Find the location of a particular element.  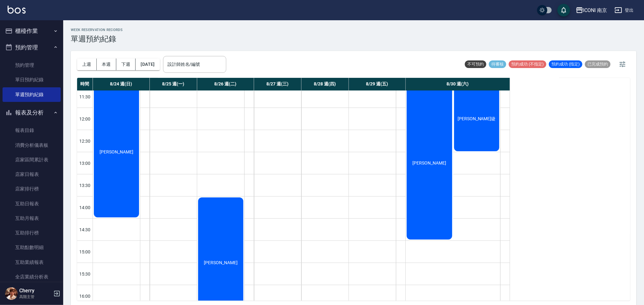

a: 預約管理 is located at coordinates (31, 65).